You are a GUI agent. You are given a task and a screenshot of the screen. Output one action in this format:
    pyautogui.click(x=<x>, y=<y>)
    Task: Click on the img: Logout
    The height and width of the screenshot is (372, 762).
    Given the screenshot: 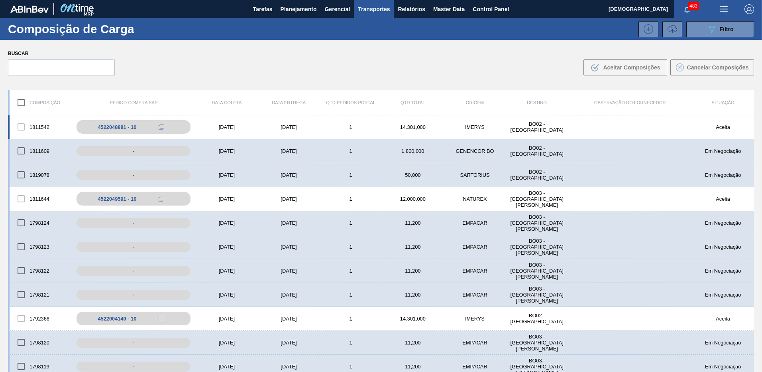 What is the action you would take?
    pyautogui.click(x=750, y=9)
    